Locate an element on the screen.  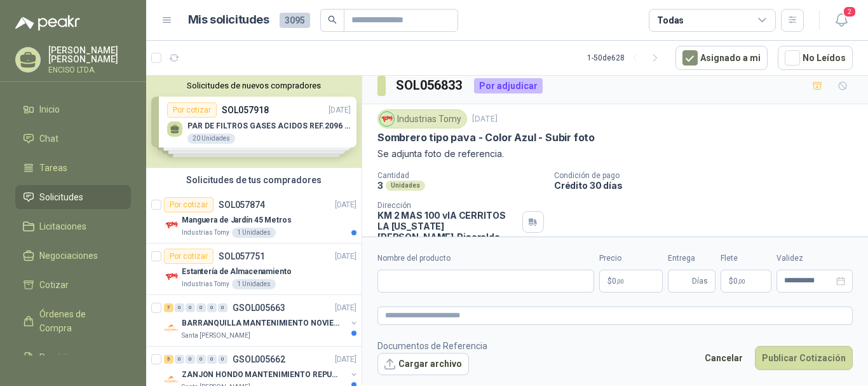
div: Unidades is located at coordinates (405, 185).